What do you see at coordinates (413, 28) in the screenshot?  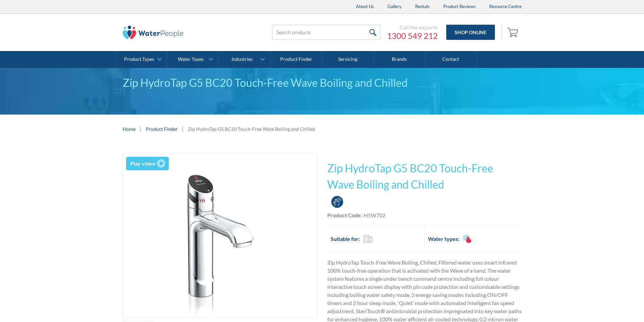 I see `div: Call the experts` at bounding box center [413, 28].